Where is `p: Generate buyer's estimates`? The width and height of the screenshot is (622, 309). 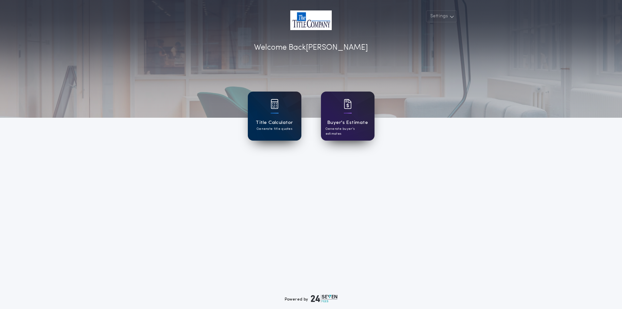
p: Generate buyer's estimates is located at coordinates (348, 131).